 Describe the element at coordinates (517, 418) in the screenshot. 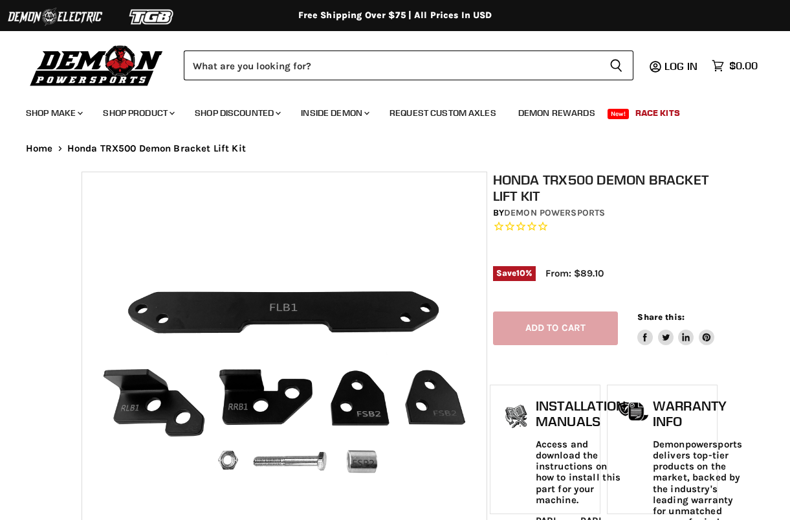

I see `img: install_manual-icon.png` at that location.